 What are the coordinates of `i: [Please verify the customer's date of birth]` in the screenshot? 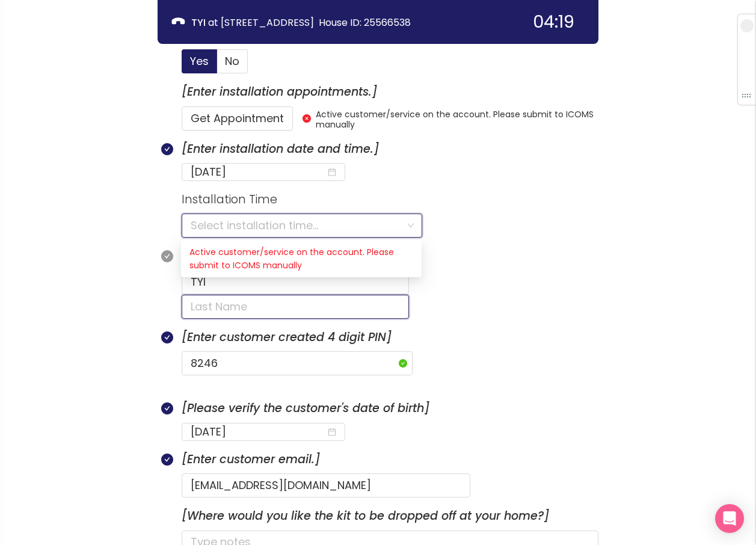 It's located at (305, 408).